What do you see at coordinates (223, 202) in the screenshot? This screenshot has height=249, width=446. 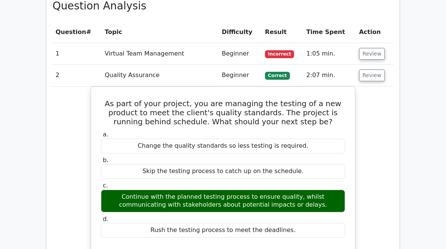 I see `div: Continue with the planned testing process to ensure quality, whilst communicating with stakeholde...` at bounding box center [223, 202].